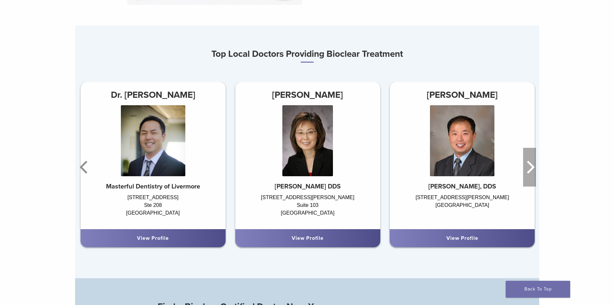 This screenshot has width=614, height=305. I want to click on img: Dr. John Chan, so click(153, 141).